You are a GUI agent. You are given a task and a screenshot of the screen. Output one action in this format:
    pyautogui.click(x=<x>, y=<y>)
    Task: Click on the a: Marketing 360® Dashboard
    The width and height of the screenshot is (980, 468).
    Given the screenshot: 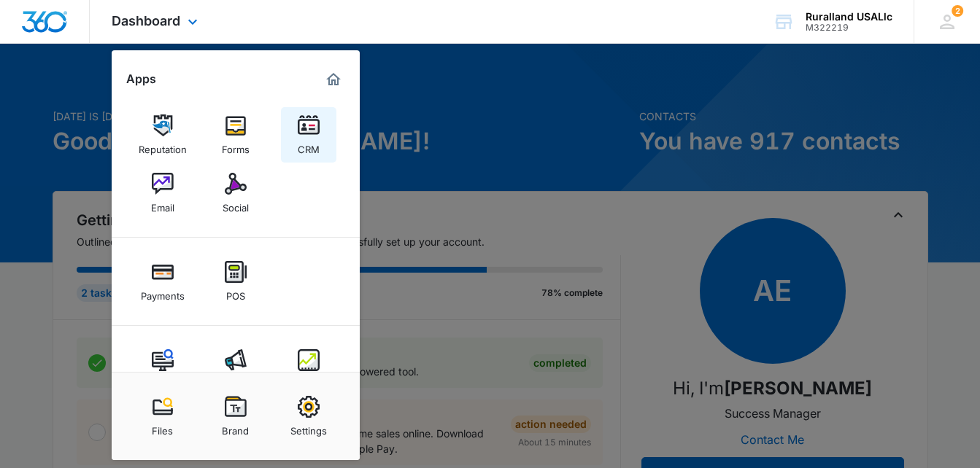 What is the action you would take?
    pyautogui.click(x=333, y=80)
    